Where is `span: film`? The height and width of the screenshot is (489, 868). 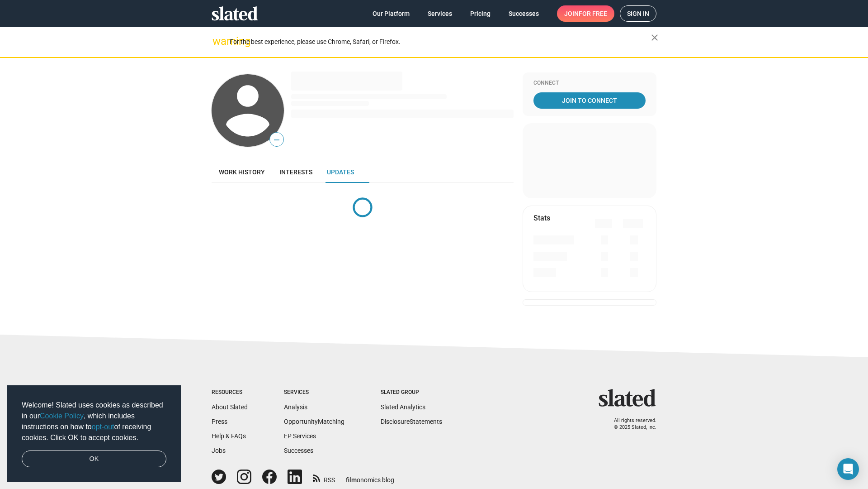 span: film is located at coordinates (351, 479).